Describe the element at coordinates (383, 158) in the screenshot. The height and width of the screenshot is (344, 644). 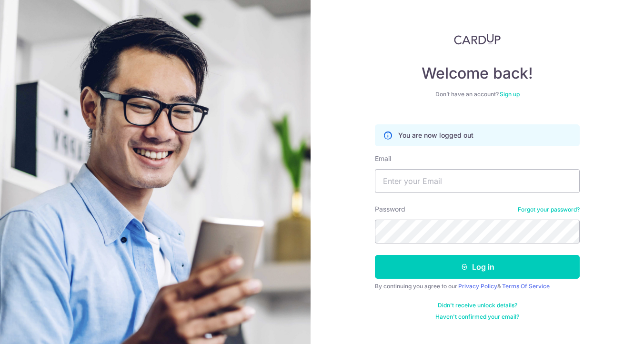
I see `label: Email` at that location.